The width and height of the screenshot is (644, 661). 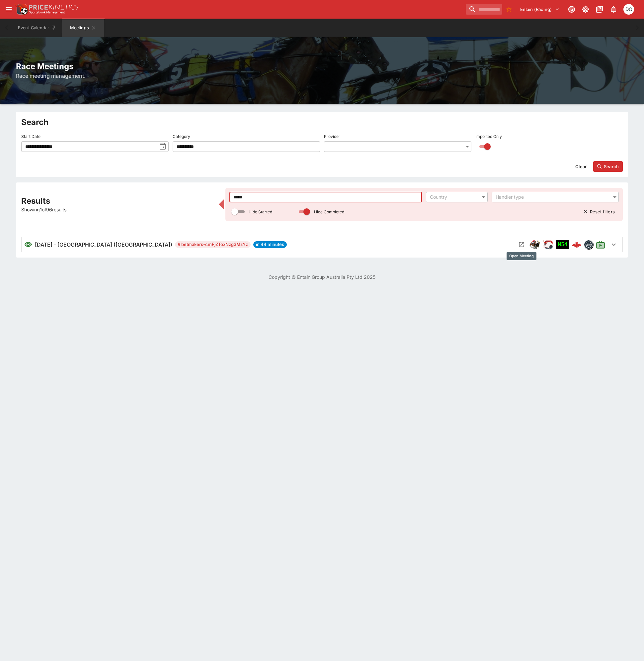 What do you see at coordinates (548, 244) in the screenshot?
I see `div: ParallelRacing Handler` at bounding box center [548, 244].